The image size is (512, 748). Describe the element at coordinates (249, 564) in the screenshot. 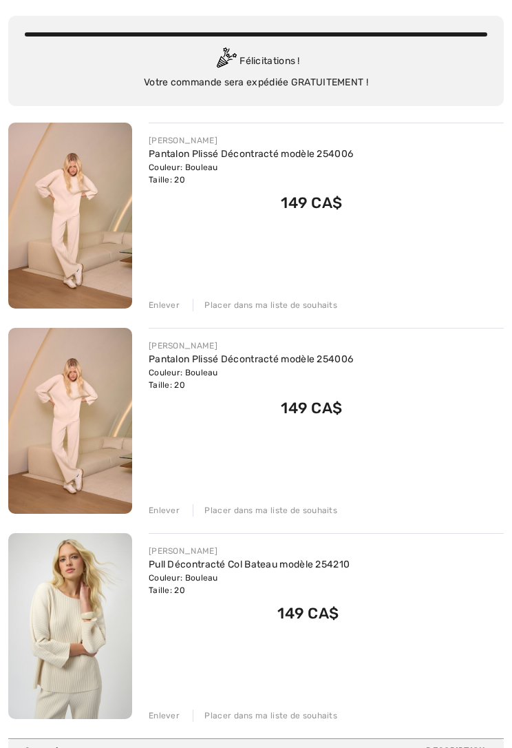

I see `a: Pull Décontracté Col Bateau modèle 254210` at that location.